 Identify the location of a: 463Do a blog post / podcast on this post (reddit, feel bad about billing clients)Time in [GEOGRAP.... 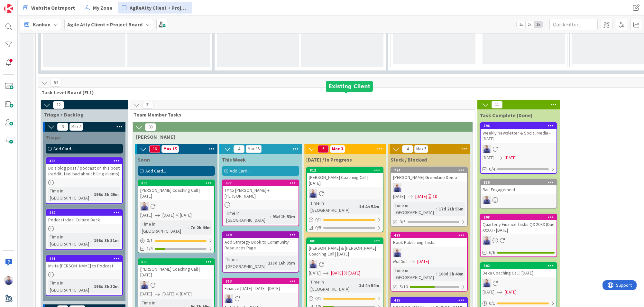
(85, 180).